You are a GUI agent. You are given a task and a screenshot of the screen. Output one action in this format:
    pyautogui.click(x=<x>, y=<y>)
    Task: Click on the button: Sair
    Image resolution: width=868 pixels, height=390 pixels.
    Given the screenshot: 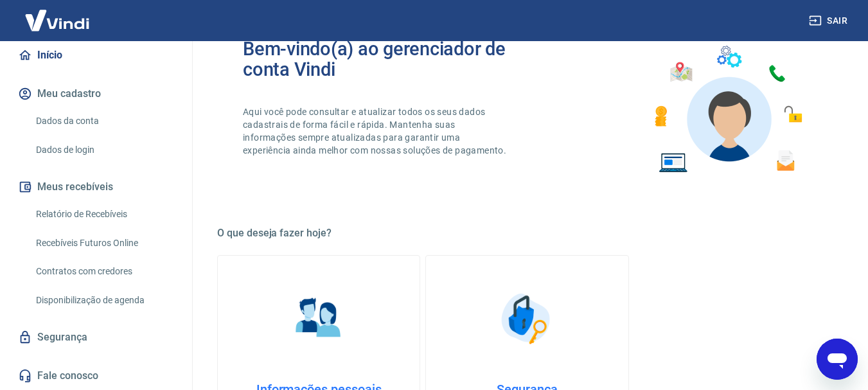 What is the action you would take?
    pyautogui.click(x=830, y=21)
    